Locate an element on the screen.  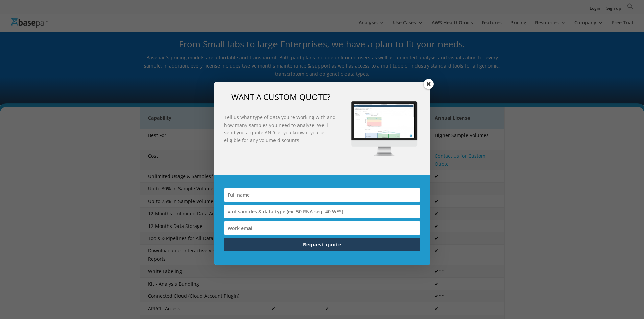
input: # of samples & data type (ex: 50 RNA-seq, 40 WES) is located at coordinates (322, 211).